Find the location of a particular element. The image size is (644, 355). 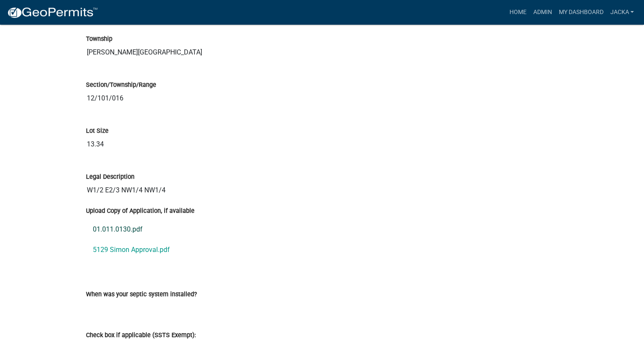

label: Legal Description is located at coordinates (111, 177).